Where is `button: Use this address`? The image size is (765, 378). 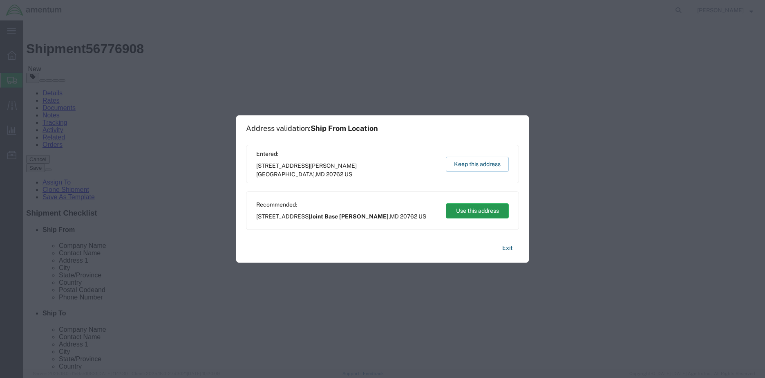 button: Use this address is located at coordinates (478, 211).